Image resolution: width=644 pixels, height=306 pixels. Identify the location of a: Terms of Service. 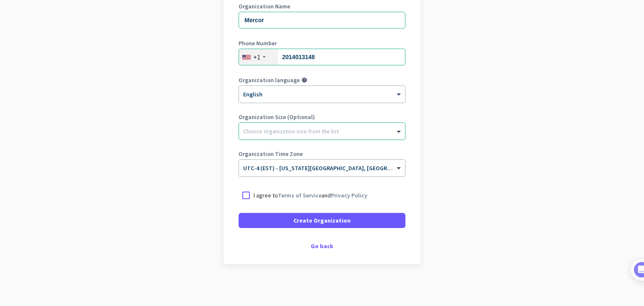
(300, 196).